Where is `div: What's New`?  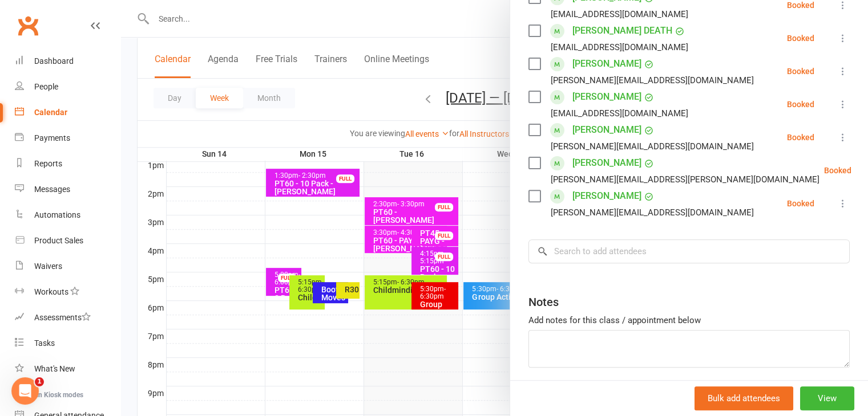
div: What's New is located at coordinates (55, 369).